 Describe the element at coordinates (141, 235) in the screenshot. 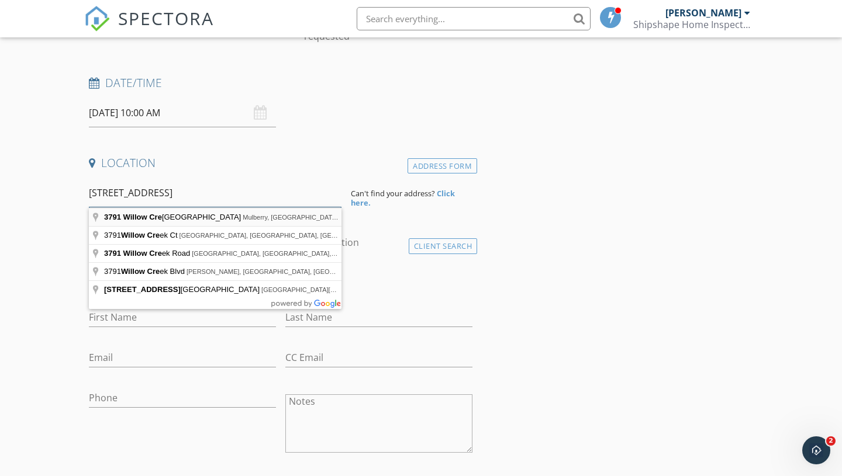

I see `span: 3791 ek Ct` at that location.